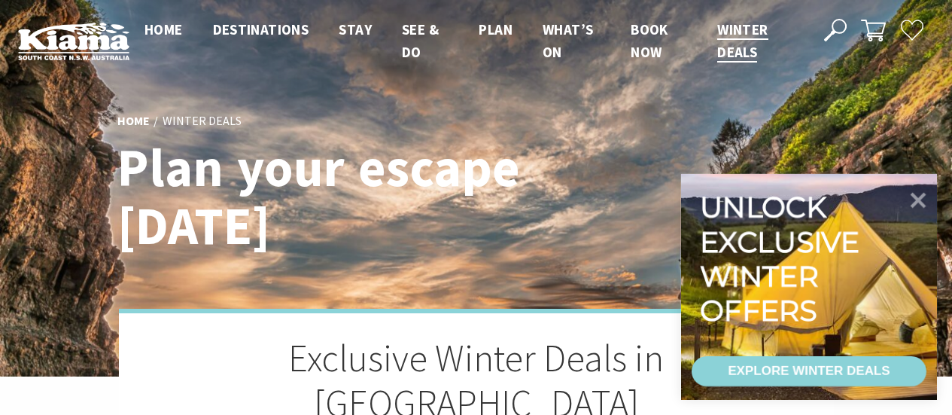  I want to click on div: EXPLORE WINTER DEALS, so click(808, 371).